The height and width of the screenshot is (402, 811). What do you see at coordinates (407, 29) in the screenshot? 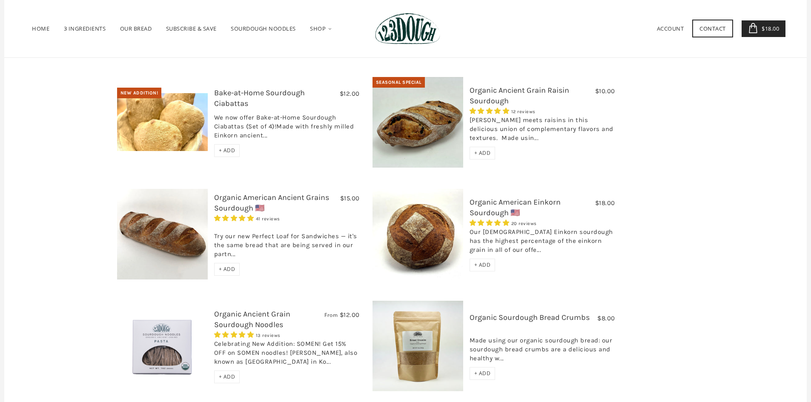
I see `img: 123Dough Bakery` at bounding box center [407, 29].